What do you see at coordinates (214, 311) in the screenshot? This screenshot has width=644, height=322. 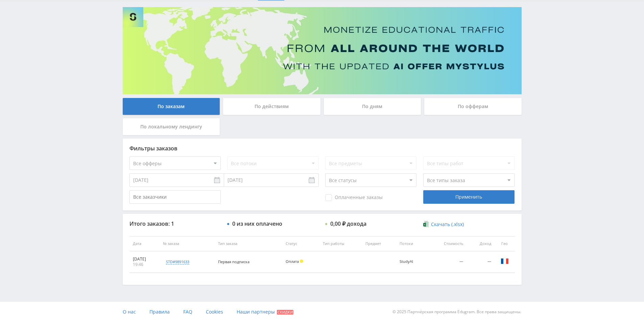 I see `span: Cookies` at bounding box center [214, 311].